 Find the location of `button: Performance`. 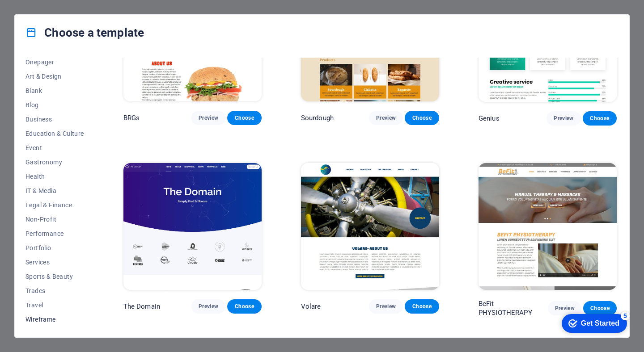

button: Performance is located at coordinates (55, 234).